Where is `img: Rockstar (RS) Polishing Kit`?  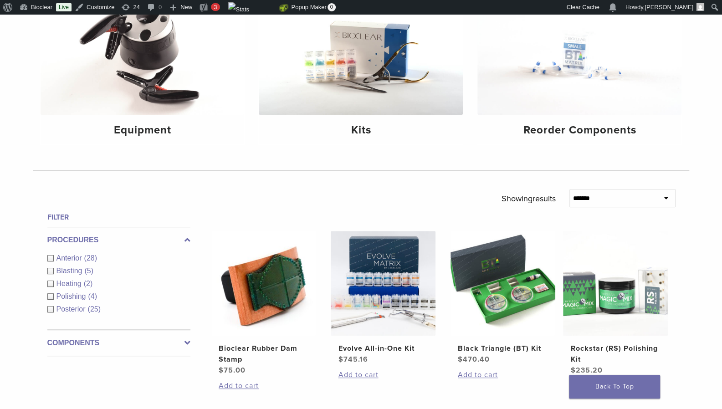
img: Rockstar (RS) Polishing Kit is located at coordinates (615, 283).